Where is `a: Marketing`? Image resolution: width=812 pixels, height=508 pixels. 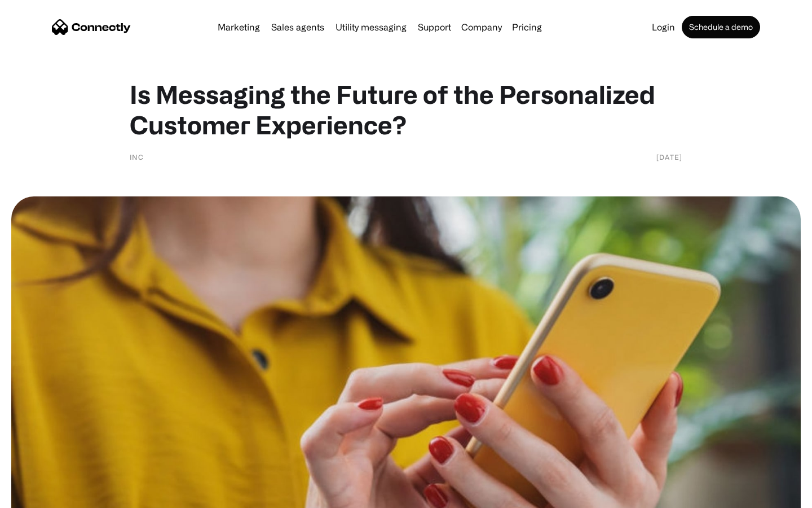 a: Marketing is located at coordinates (238, 27).